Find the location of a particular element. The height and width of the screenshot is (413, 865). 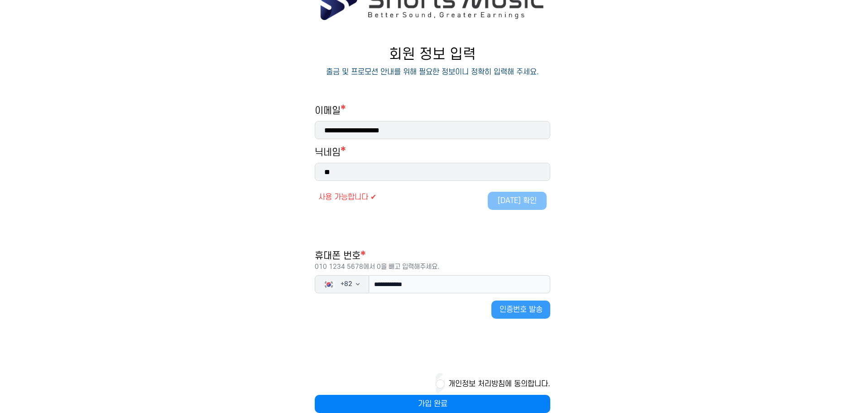

h1: 휴대폰 번호 is located at coordinates (433, 261).